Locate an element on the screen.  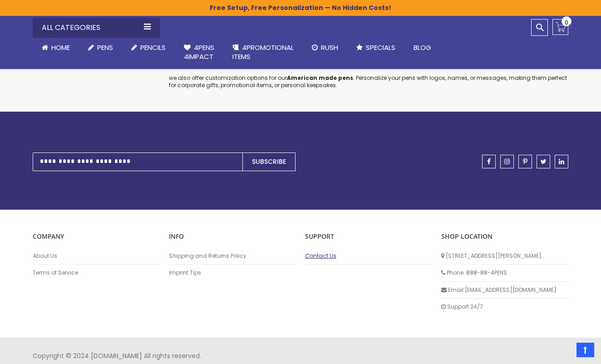
a: 0 is located at coordinates (560, 27).